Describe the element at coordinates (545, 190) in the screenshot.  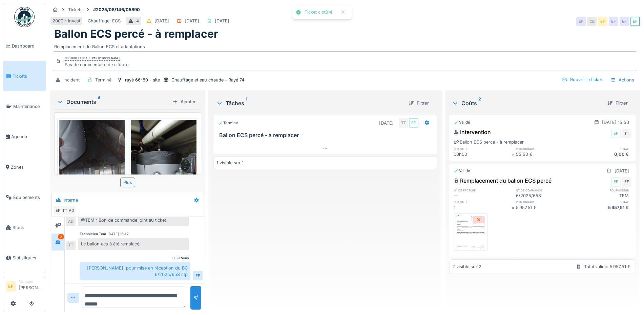
I see `h6: n° de commande` at that location.